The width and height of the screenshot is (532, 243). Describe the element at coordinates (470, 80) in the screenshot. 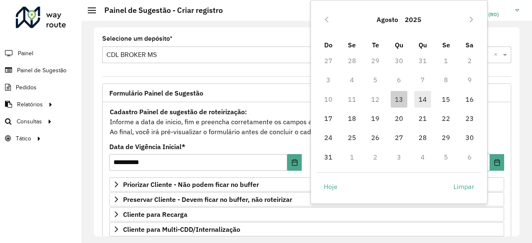

I see `td: 9` at that location.